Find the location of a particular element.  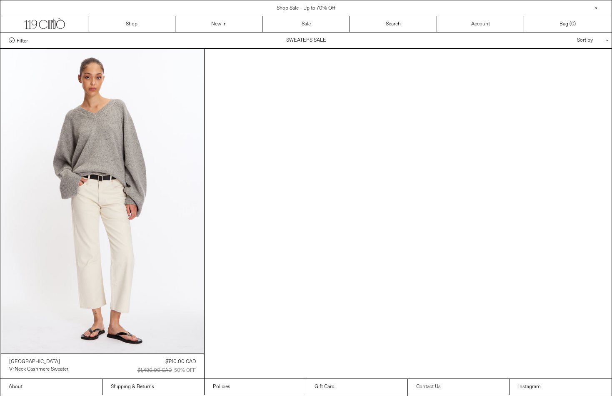

a: About is located at coordinates (51, 387).